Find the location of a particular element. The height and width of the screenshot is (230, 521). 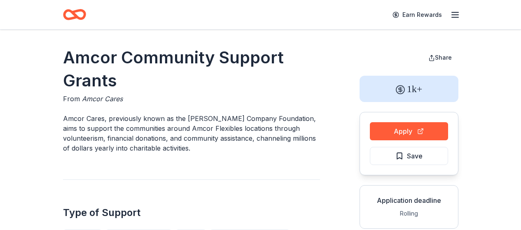

span: Save is located at coordinates (415, 156).